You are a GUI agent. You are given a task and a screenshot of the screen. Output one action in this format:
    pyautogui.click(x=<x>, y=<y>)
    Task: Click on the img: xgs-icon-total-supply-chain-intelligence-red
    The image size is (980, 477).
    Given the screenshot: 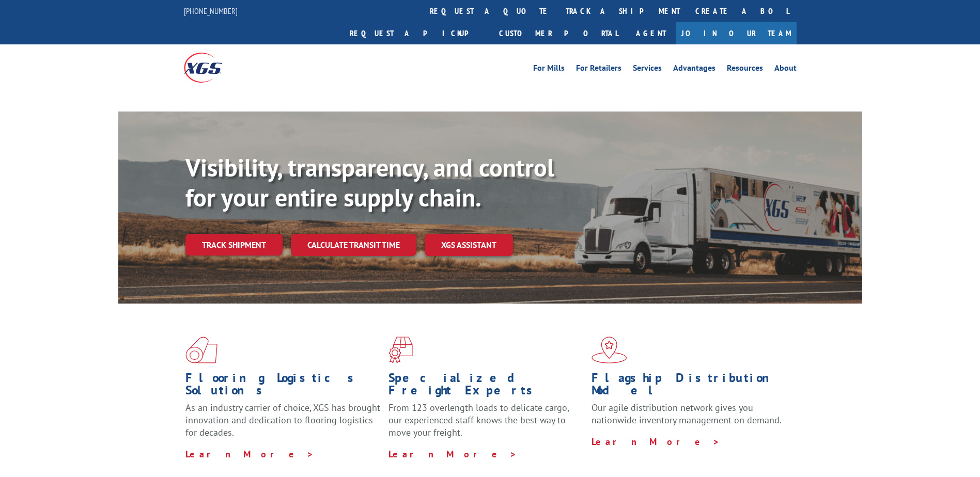 What is the action you would take?
    pyautogui.click(x=201, y=350)
    